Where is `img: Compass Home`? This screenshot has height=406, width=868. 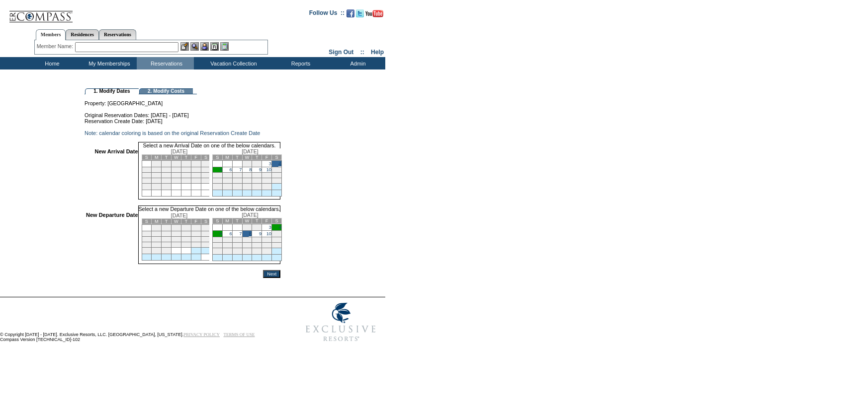 img: Compass Home is located at coordinates (41, 13).